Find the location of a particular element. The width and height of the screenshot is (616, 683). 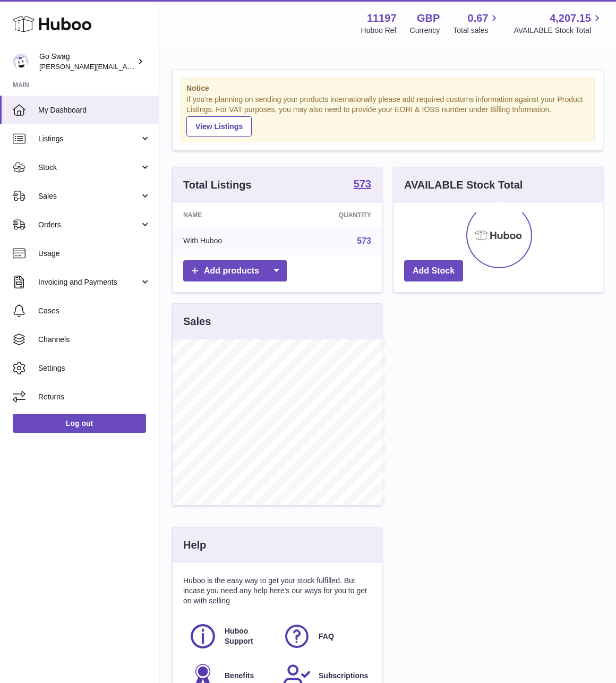

strong: 11197 is located at coordinates (382, 18).